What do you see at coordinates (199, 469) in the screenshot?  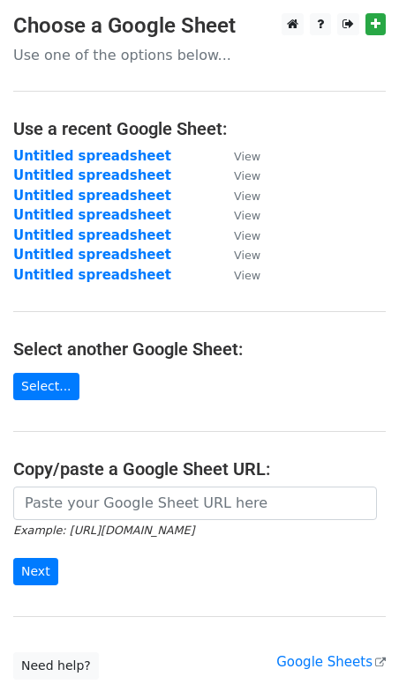 I see `h4: Copy/paste a Google Sheet URL:` at bounding box center [199, 469].